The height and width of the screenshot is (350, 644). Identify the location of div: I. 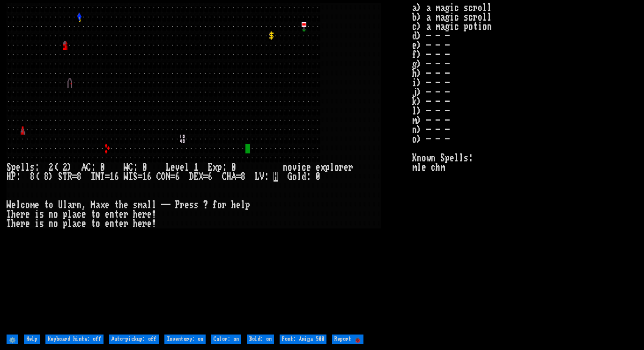
(93, 177).